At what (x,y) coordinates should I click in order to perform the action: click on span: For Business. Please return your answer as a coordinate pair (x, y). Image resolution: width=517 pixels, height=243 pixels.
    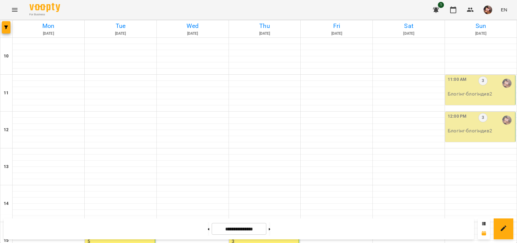
    Looking at the image, I should click on (45, 14).